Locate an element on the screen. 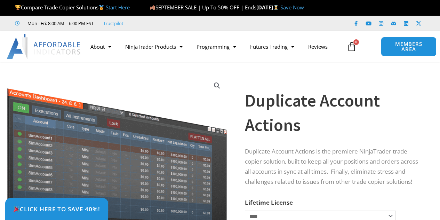 The width and height of the screenshot is (440, 220). span: Compare Trade Copier Solutions is located at coordinates (72, 7).